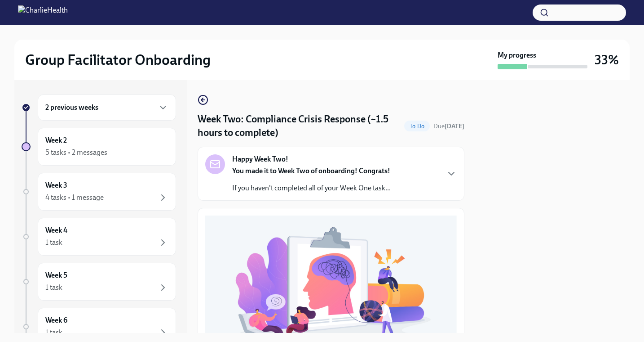  Describe the element at coordinates (72, 107) in the screenshot. I see `h6: 2 previous weeks` at that location.